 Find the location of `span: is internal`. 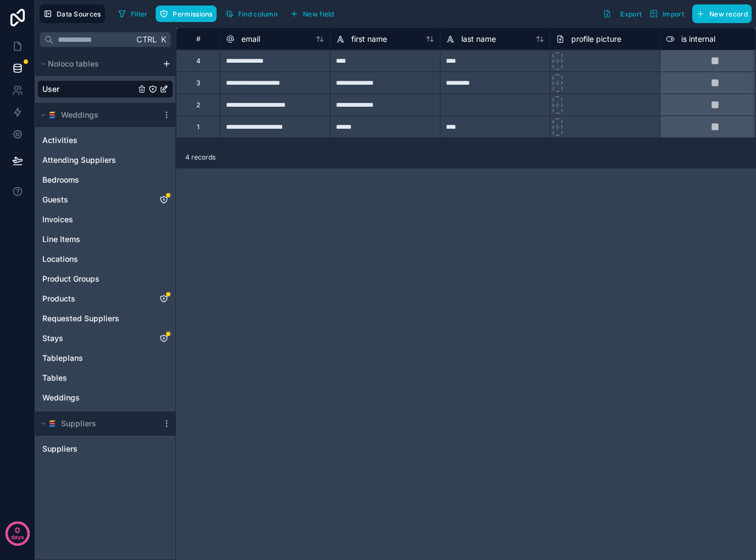

span: is internal is located at coordinates (698, 39).